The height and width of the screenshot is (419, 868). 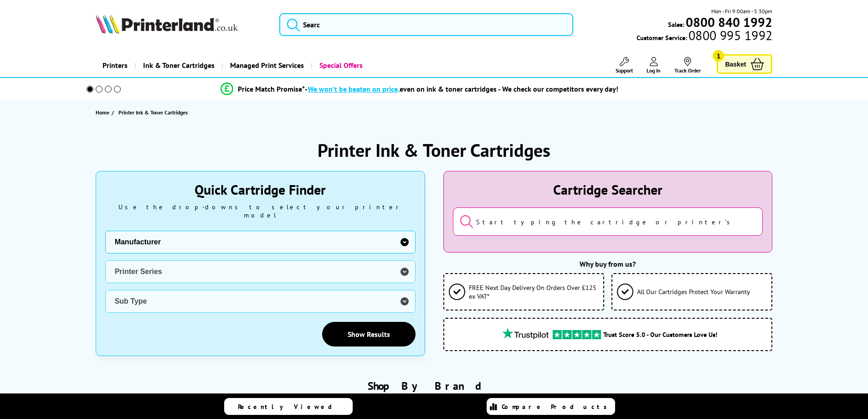 I want to click on span: Printer Ink & Toner Cartridges, so click(x=153, y=112).